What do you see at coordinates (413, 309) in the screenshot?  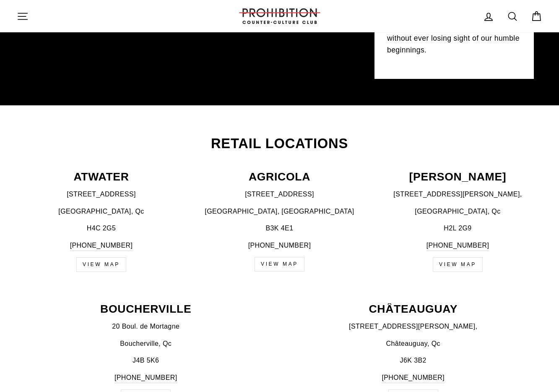 I see `p: CHÂTEAUGUAY` at bounding box center [413, 309].